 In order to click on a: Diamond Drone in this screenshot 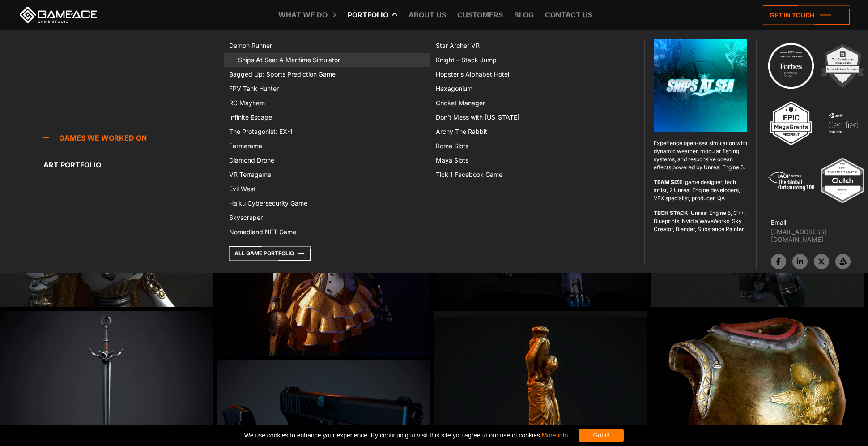, I will do `click(327, 160)`.